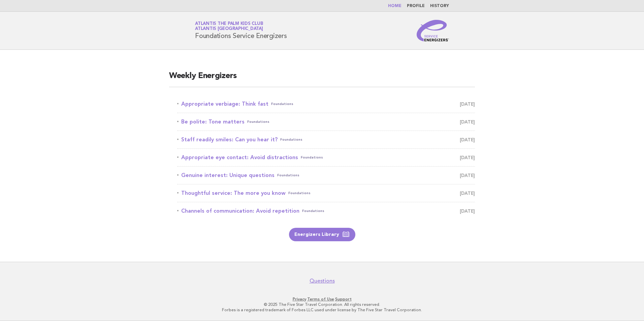 The image size is (644, 321). I want to click on a: Profile, so click(416, 6).